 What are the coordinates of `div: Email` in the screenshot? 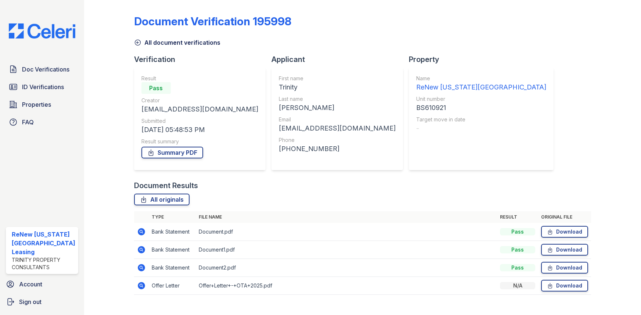 It's located at (337, 120).